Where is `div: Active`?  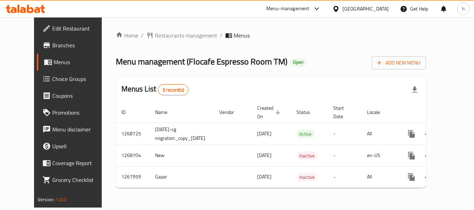 div: Active is located at coordinates (305, 134).